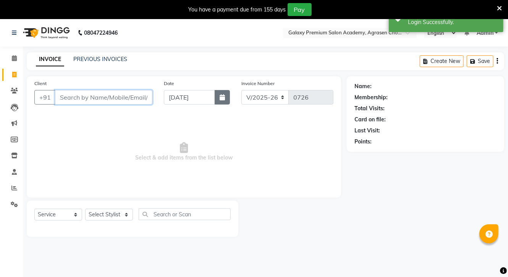 The height and width of the screenshot is (277, 508). I want to click on label: Date, so click(169, 84).